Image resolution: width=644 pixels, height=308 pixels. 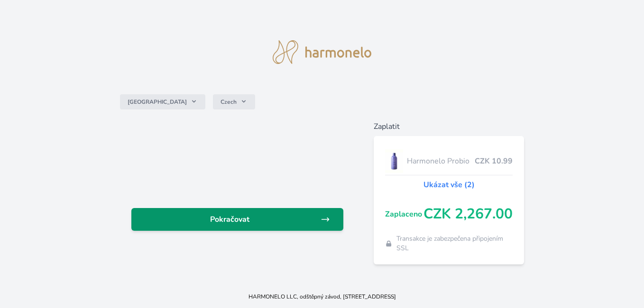 I want to click on span: Pokračovat, so click(x=230, y=220).